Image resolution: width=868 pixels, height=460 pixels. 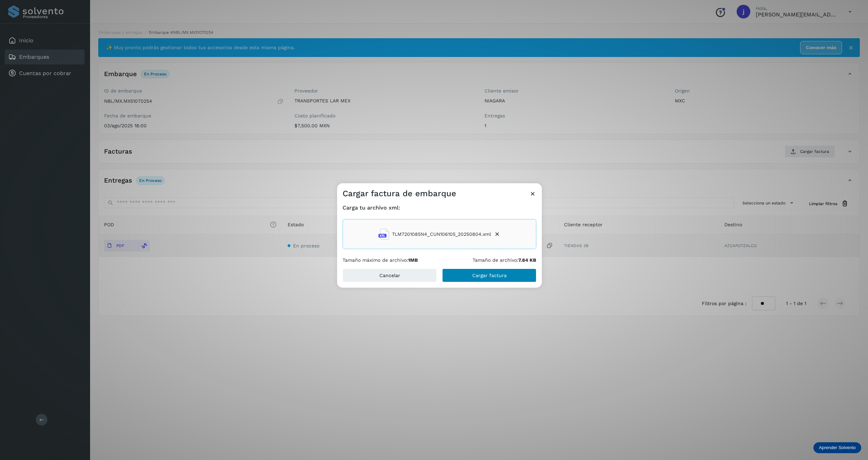 I want to click on b: 1MB, so click(x=413, y=260).